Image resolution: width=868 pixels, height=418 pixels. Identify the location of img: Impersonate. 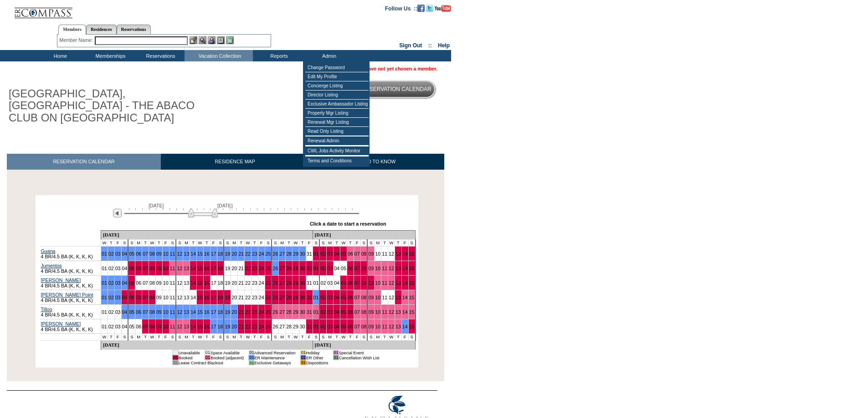
(212, 40).